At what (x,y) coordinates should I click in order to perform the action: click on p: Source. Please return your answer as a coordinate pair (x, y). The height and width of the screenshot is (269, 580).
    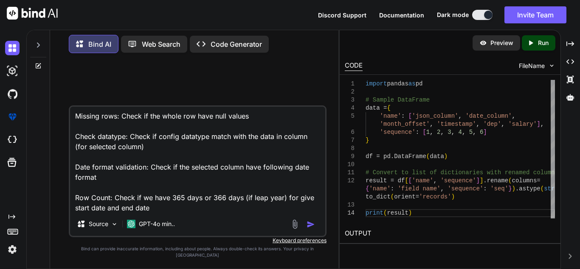
    Looking at the image, I should click on (99, 224).